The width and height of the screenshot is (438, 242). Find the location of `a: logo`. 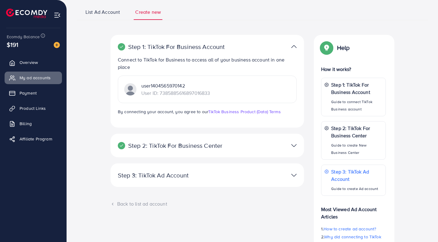

a: logo is located at coordinates (27, 13).